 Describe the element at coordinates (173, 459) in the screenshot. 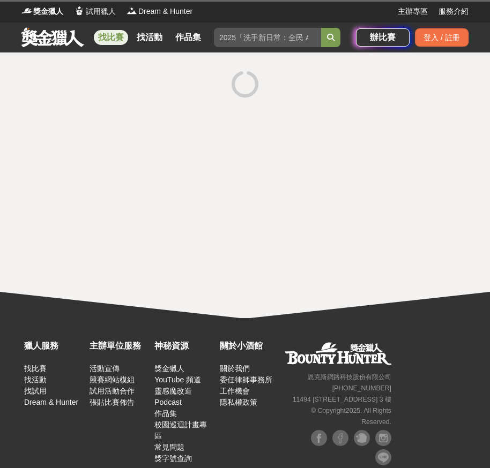

I see `a: 獎字號查詢` at that location.